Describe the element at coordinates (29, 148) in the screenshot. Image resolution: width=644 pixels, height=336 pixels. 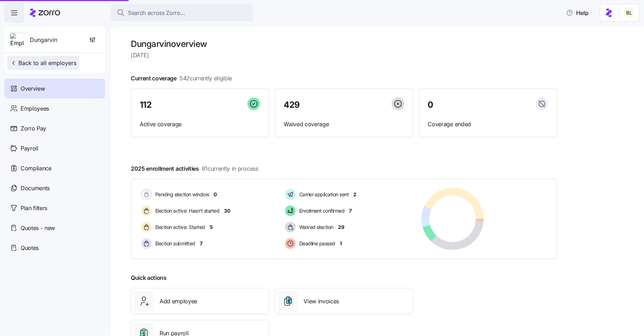
I see `span: Payroll` at that location.